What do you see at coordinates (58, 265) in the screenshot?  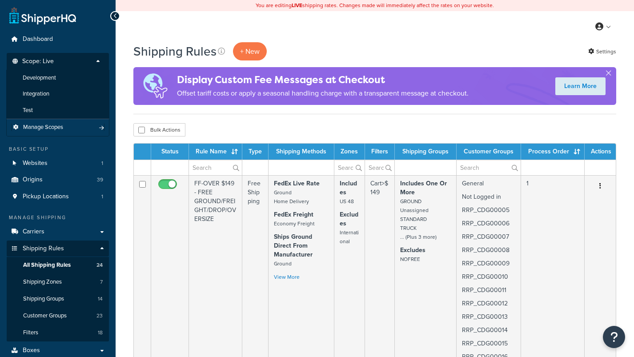 I see `a: All Shipping Rules 24` at bounding box center [58, 265].